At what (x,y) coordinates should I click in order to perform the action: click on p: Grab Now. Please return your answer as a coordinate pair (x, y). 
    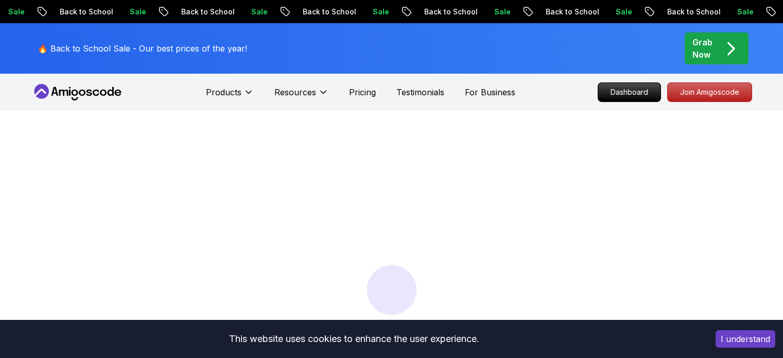
    Looking at the image, I should click on (702, 48).